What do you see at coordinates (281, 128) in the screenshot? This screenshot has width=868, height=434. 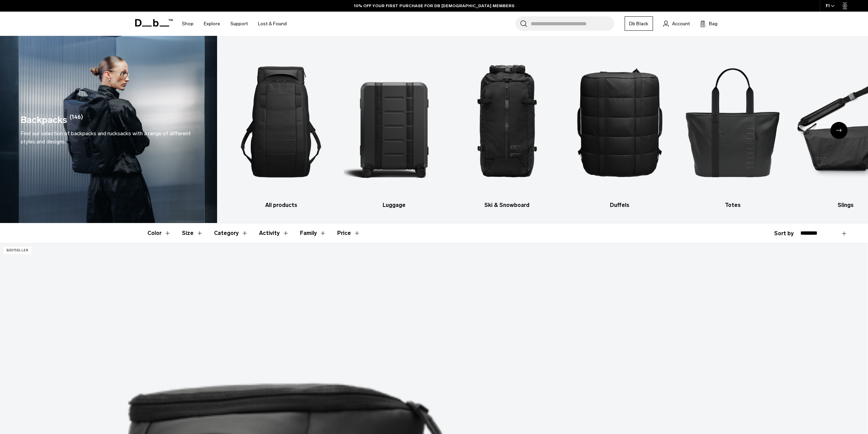 I see `a: Db All products` at bounding box center [281, 128].